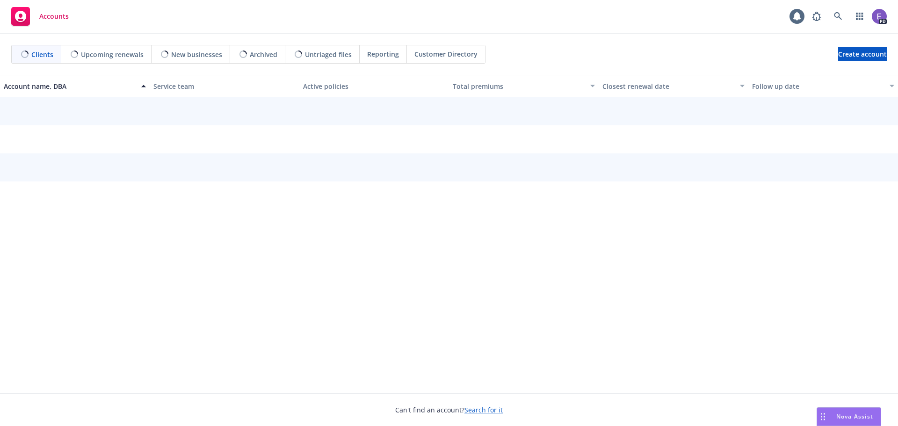 This screenshot has width=898, height=426. I want to click on div: Account name, DBA, so click(70, 86).